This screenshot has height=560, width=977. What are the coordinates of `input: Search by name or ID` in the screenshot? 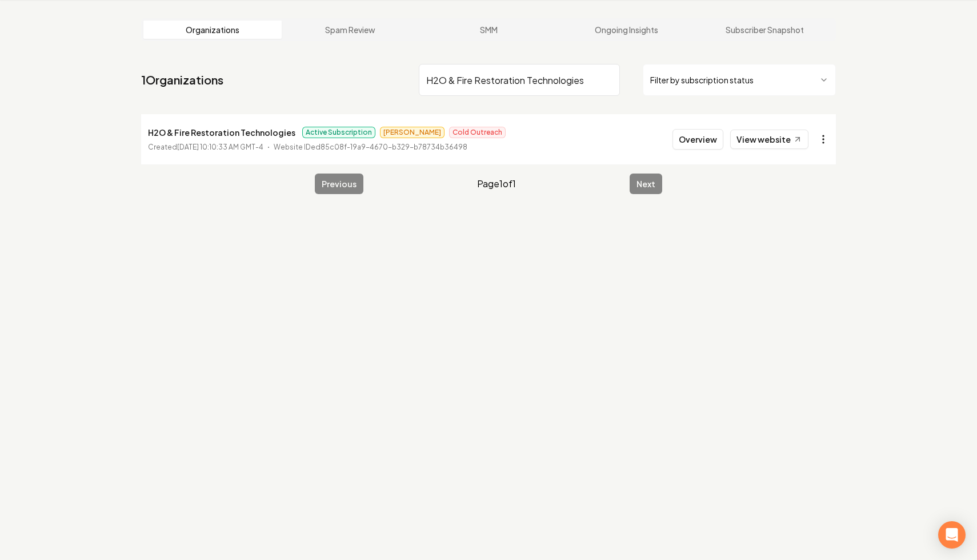 It's located at (519, 80).